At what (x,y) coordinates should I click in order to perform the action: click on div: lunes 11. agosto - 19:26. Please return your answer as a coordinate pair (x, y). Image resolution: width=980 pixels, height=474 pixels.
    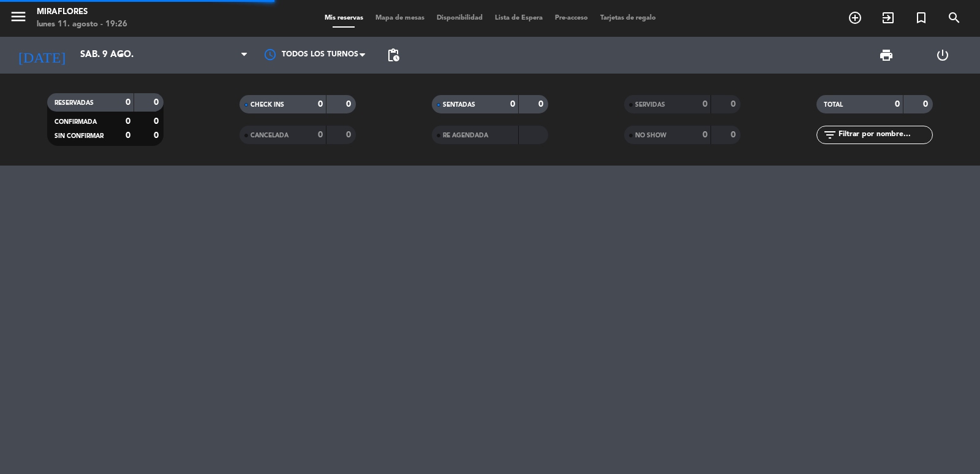
    Looking at the image, I should click on (82, 24).